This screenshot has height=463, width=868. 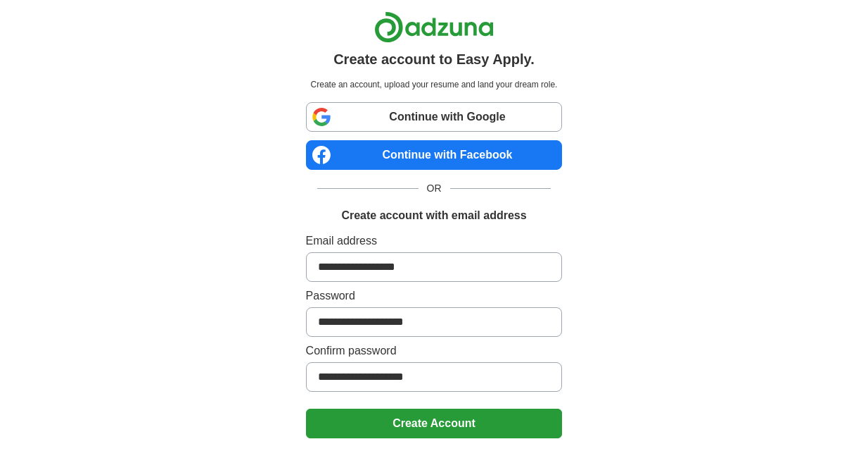 I want to click on label: Confirm password, so click(x=434, y=351).